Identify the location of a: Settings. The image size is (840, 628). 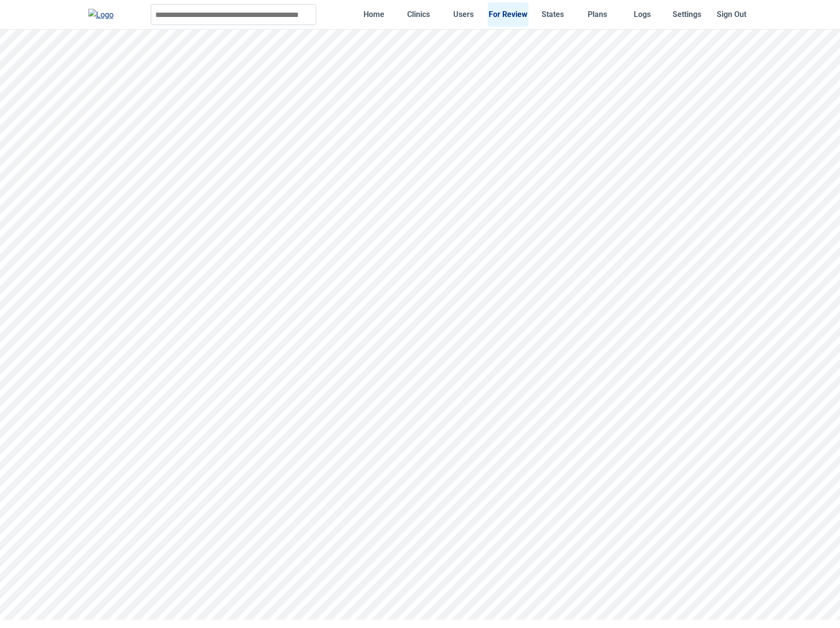
(687, 14).